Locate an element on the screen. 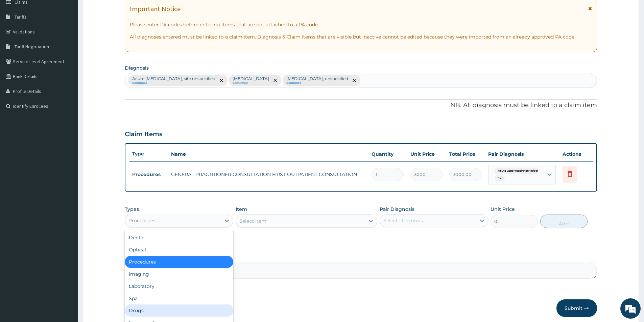 The image size is (644, 322). th: Actions is located at coordinates (576, 154).